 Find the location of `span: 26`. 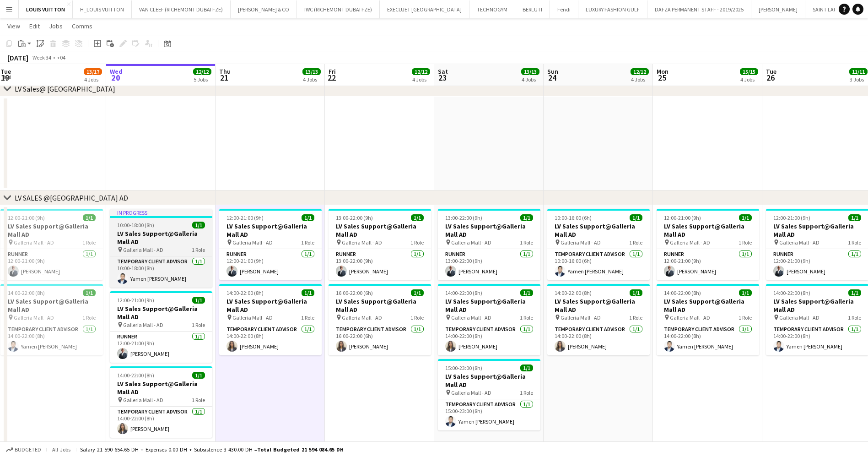

span: 26 is located at coordinates (771, 78).